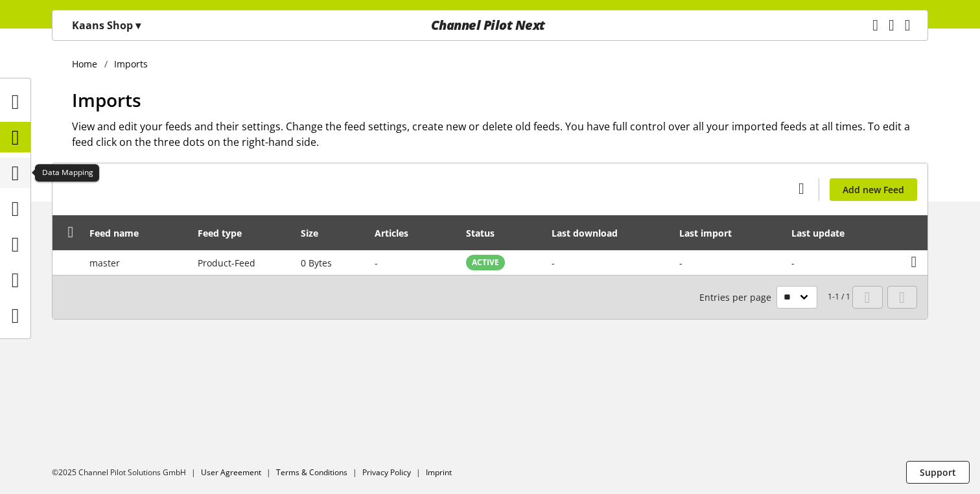  Describe the element at coordinates (316, 262) in the screenshot. I see `span: 0 Bytes` at that location.